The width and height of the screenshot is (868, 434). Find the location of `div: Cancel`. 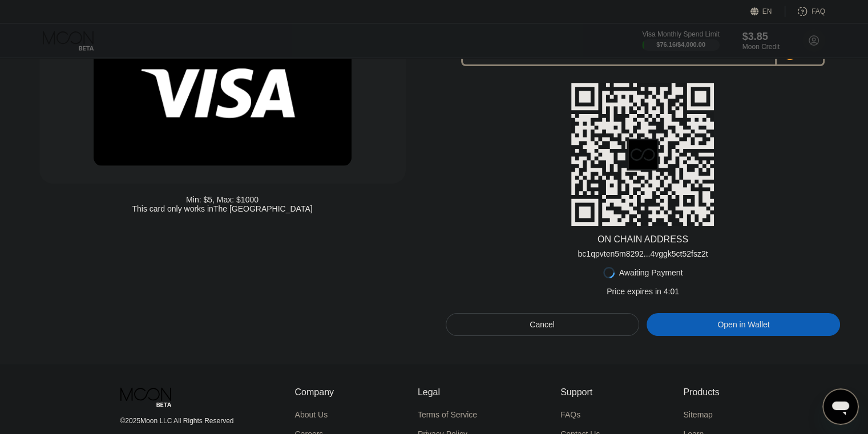

div: Cancel is located at coordinates (542, 324).